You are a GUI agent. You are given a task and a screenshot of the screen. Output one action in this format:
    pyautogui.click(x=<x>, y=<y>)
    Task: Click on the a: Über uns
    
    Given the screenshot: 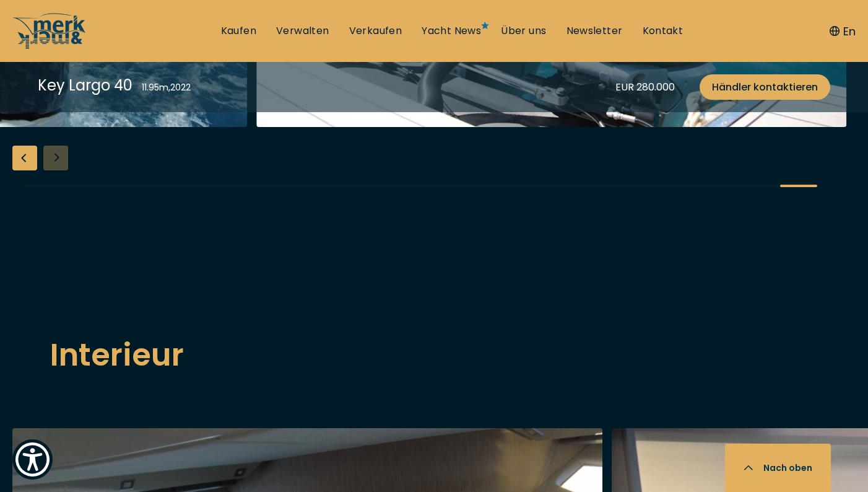 What is the action you would take?
    pyautogui.click(x=523, y=31)
    